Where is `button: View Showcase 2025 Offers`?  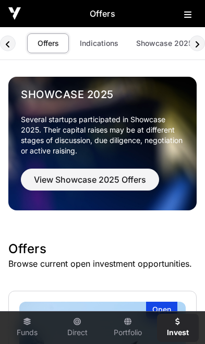
button: View Showcase 2025 Offers is located at coordinates (90, 179).